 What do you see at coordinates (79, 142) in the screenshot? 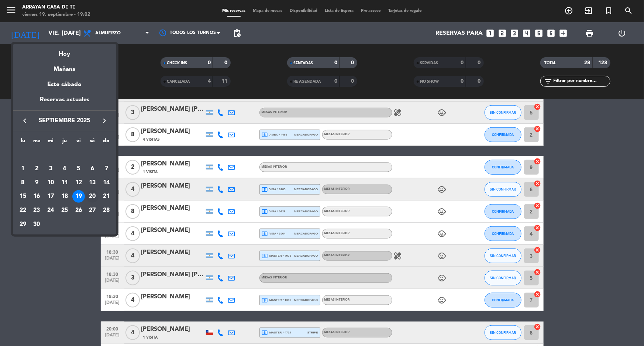
I see `th: viernes` at bounding box center [79, 142].